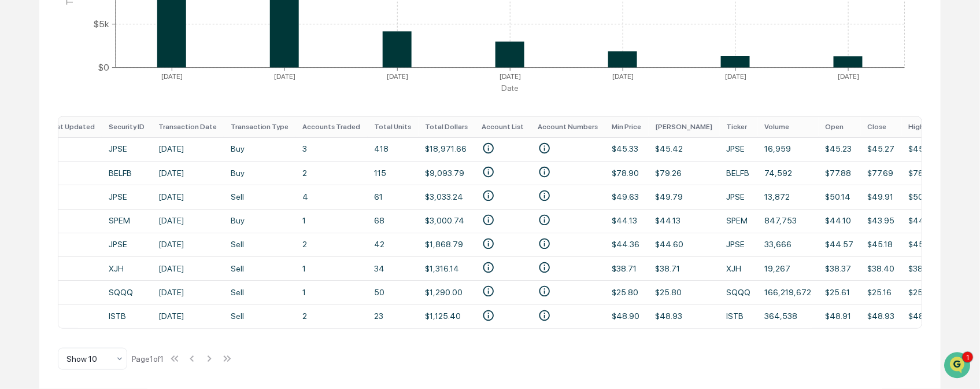  Describe the element at coordinates (881, 126) in the screenshot. I see `th: Close` at that location.